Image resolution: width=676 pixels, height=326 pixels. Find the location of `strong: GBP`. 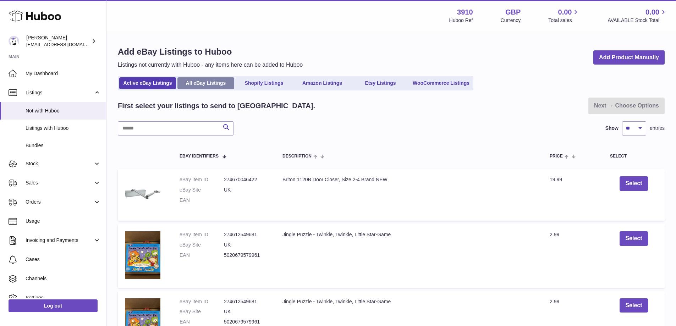

strong: GBP is located at coordinates (513, 12).